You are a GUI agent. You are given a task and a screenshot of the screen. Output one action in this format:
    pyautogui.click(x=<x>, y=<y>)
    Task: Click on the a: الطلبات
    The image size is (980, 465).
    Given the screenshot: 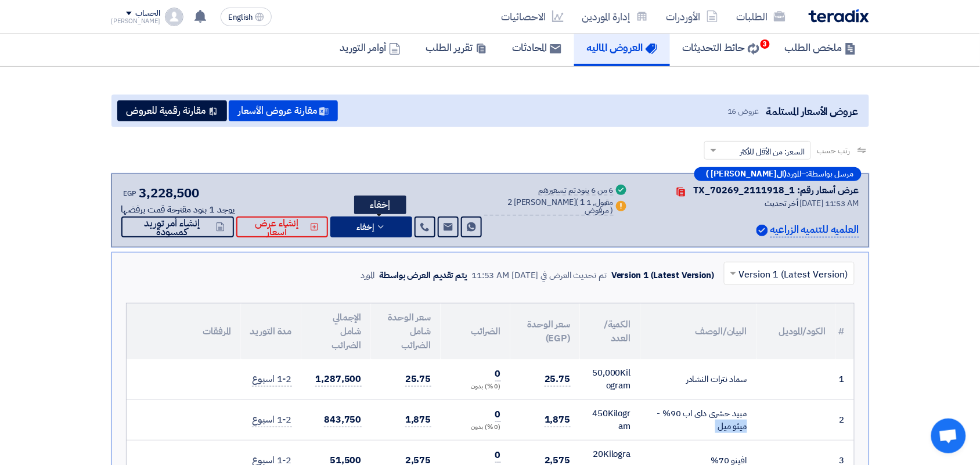 What is the action you would take?
    pyautogui.click(x=762, y=17)
    